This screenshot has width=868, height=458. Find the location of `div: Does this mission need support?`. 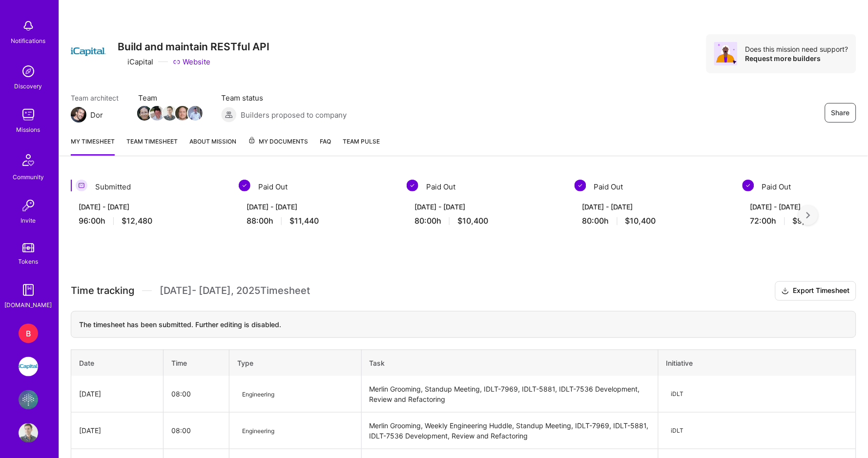

div: Does this mission need support? is located at coordinates (796, 49).